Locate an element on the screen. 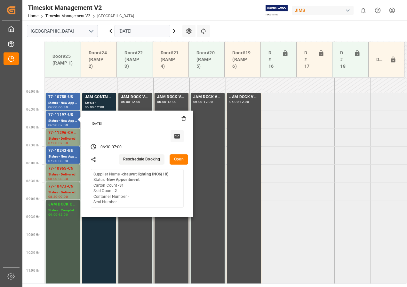 The height and width of the screenshot is (287, 407). div: 77-10965-CN is located at coordinates (63, 169).